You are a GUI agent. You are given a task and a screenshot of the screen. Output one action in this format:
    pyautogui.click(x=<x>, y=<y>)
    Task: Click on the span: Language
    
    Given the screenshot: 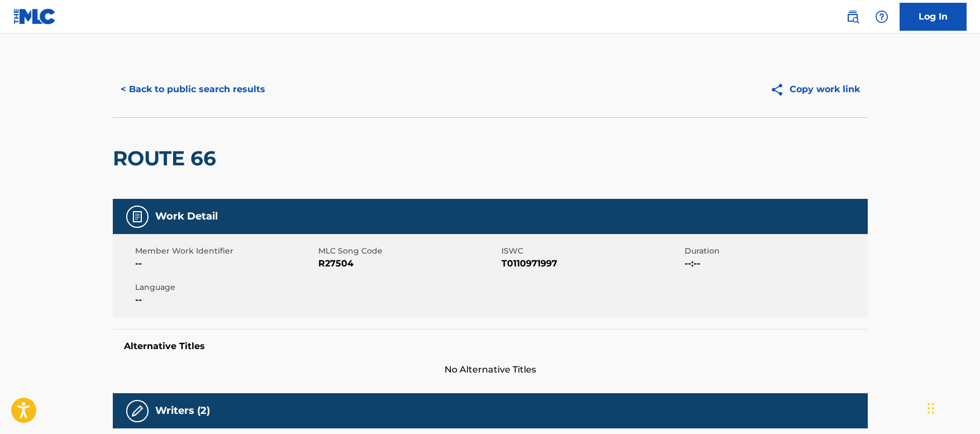 What is the action you would take?
    pyautogui.click(x=225, y=287)
    